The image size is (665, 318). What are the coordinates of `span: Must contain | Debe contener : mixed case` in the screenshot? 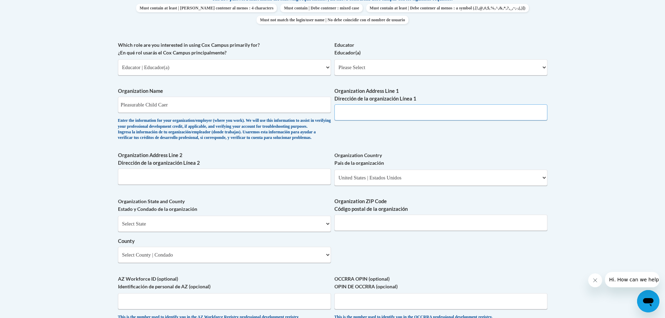 It's located at (321, 8).